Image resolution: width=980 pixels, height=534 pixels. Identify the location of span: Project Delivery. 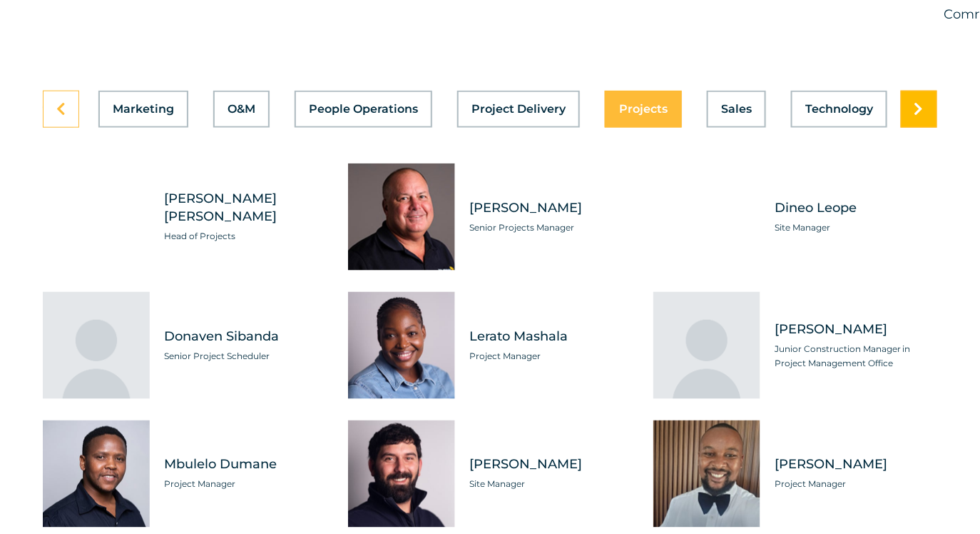
(519, 109).